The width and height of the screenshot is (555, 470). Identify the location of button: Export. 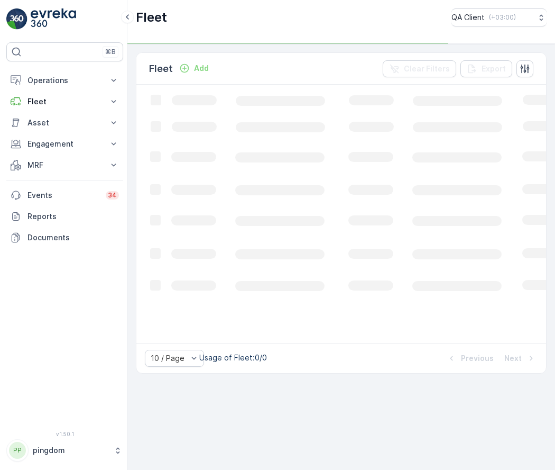
(486, 69).